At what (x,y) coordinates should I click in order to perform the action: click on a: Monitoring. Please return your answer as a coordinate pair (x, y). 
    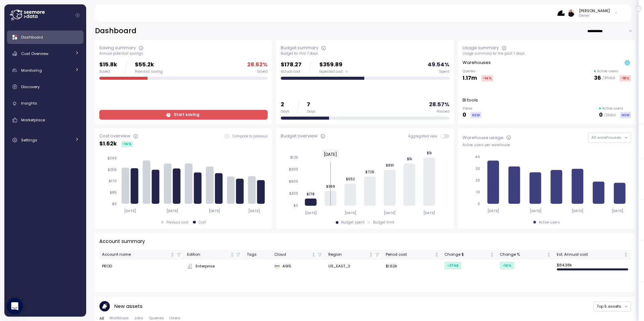
    Looking at the image, I should click on (45, 70).